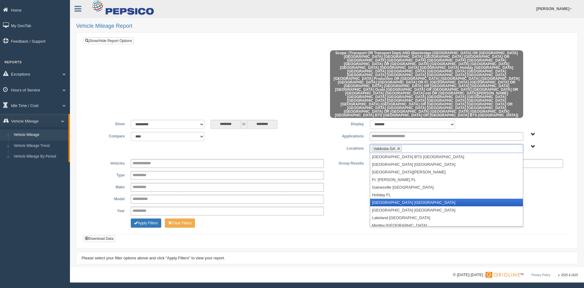 The width and height of the screenshot is (584, 288). Describe the element at coordinates (541, 275) in the screenshot. I see `a: Privacy Policy` at that location.